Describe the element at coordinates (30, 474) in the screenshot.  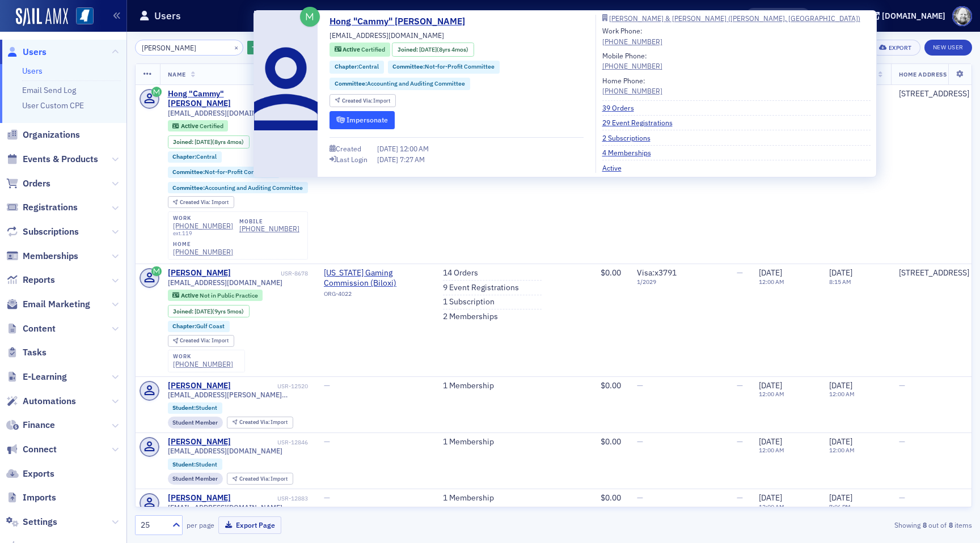
I see `a: Exports` at that location.